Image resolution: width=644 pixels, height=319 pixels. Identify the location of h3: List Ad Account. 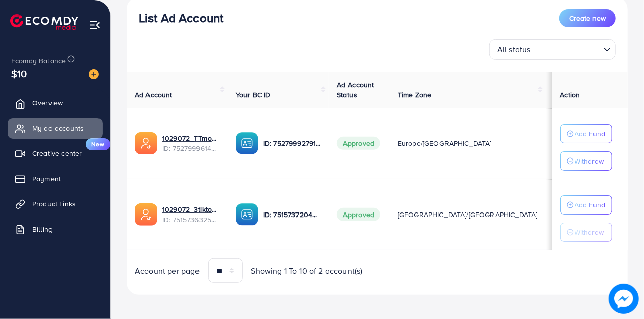
(181, 18).